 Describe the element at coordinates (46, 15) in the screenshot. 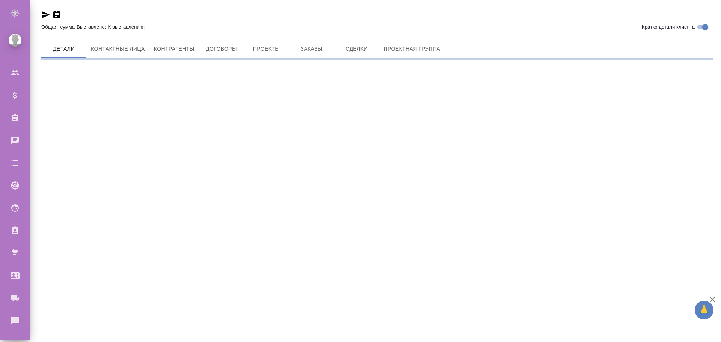

I see `button: Скопировать ссылку для ЯМессенджера` at that location.